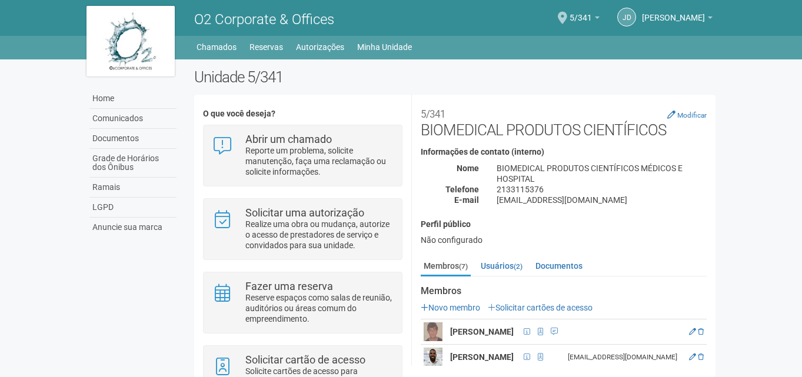  Describe the element at coordinates (264, 19) in the screenshot. I see `span: O2 Corporate & Offices` at that location.